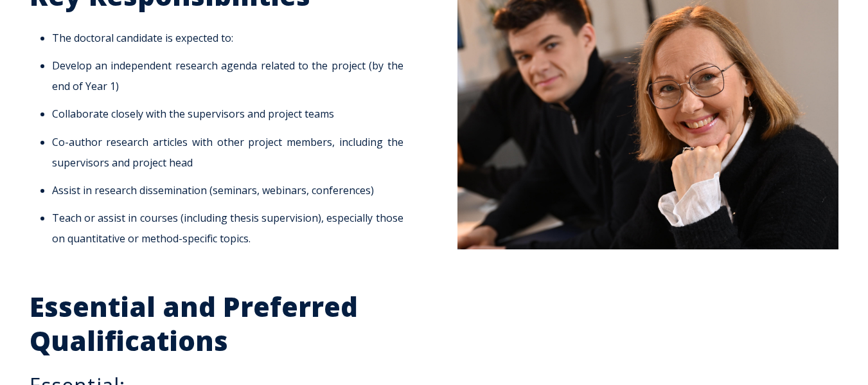 This screenshot has height=385, width=868. I want to click on li: Co-author research articles with other project members, including the supervisors and project head, so click(228, 152).